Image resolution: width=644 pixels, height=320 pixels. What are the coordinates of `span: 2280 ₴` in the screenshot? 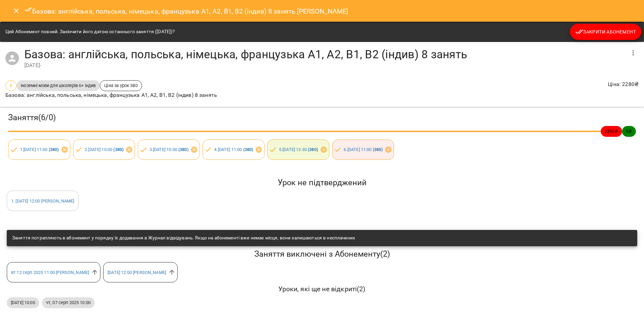 It's located at (611, 131).